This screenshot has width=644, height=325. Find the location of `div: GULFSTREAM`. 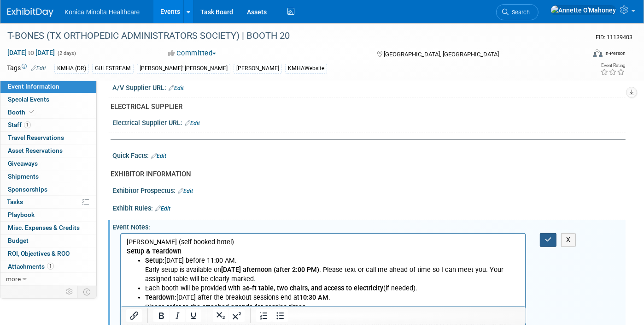

div: GULFSTREAM is located at coordinates (113, 69).